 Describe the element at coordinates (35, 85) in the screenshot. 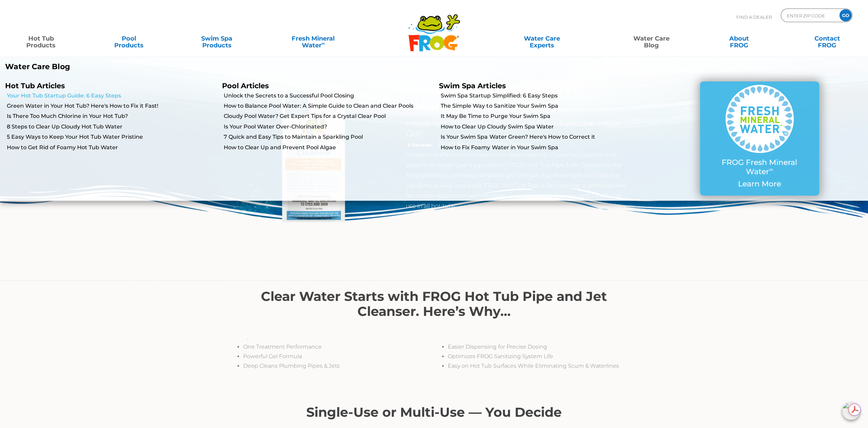

I see `a: Hot Tub Articles` at that location.